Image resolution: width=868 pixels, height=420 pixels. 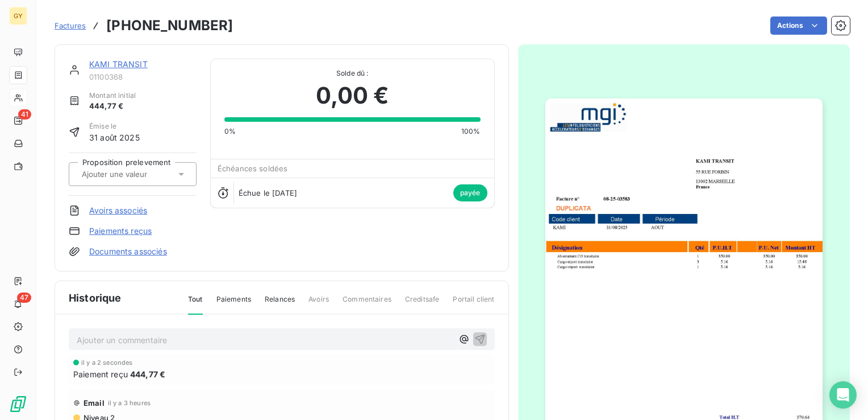 What do you see at coordinates (24, 297) in the screenshot?
I see `span: 47` at bounding box center [24, 297].